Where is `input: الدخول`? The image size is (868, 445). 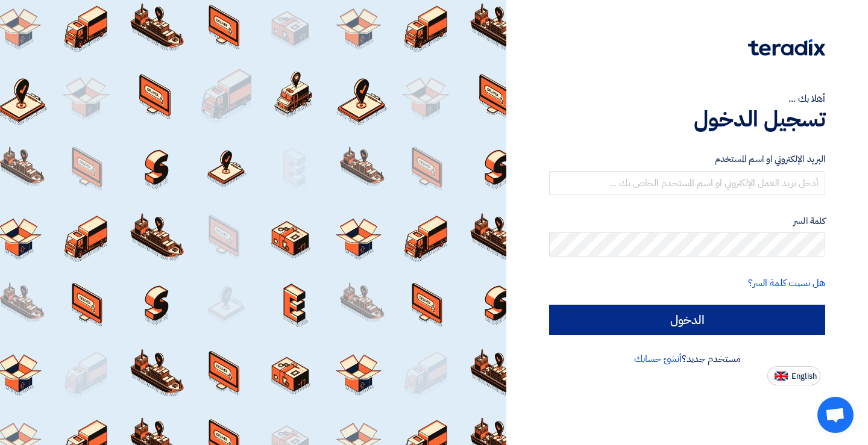
input: الدخول is located at coordinates (687, 320).